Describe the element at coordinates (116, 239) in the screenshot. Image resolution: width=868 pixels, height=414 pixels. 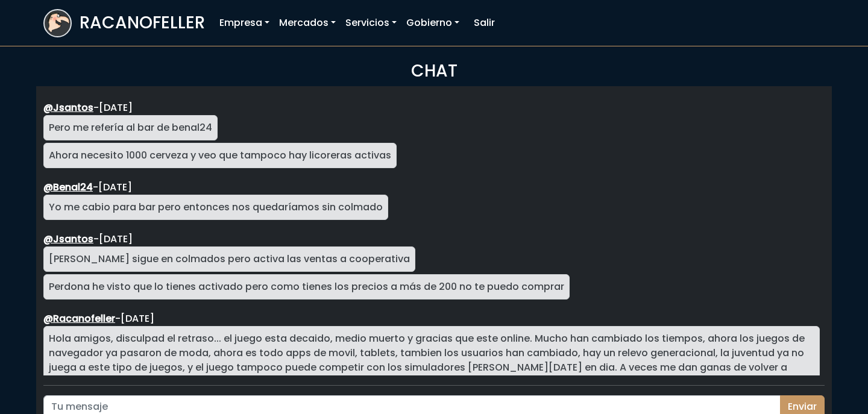
I see `span: lunes, mayo 12, 2025 7:28 PM` at that location.